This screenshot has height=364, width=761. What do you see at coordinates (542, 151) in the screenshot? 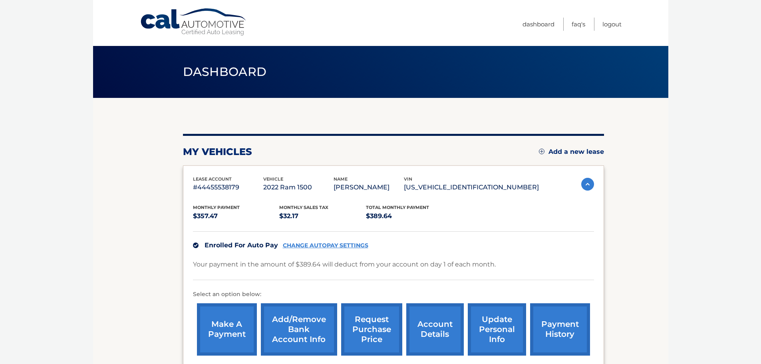
I see `img: add.svg` at bounding box center [542, 151].